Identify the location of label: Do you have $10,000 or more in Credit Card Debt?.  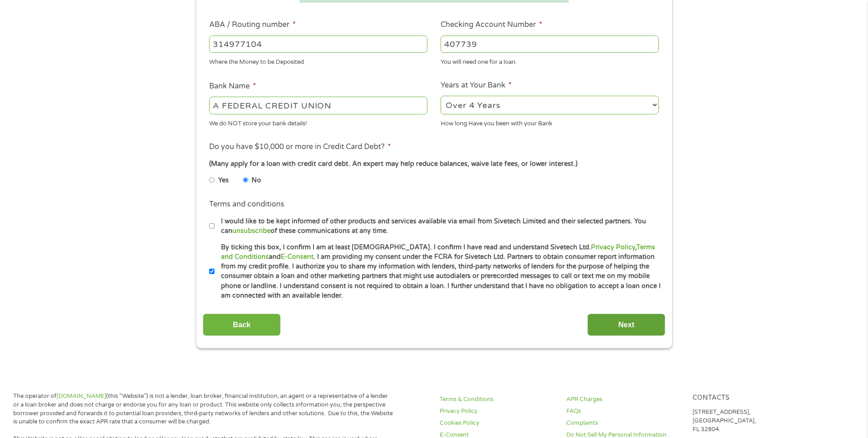
(300, 146).